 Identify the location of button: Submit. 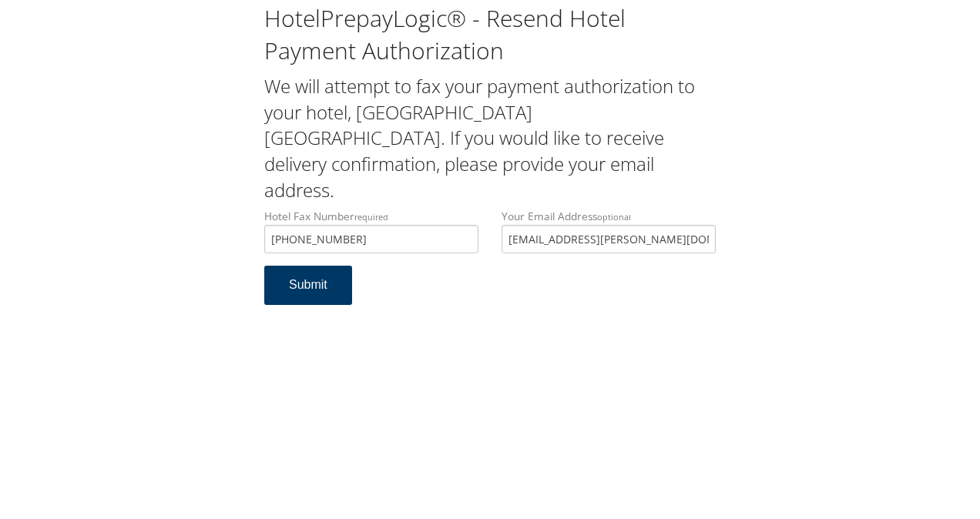
(308, 285).